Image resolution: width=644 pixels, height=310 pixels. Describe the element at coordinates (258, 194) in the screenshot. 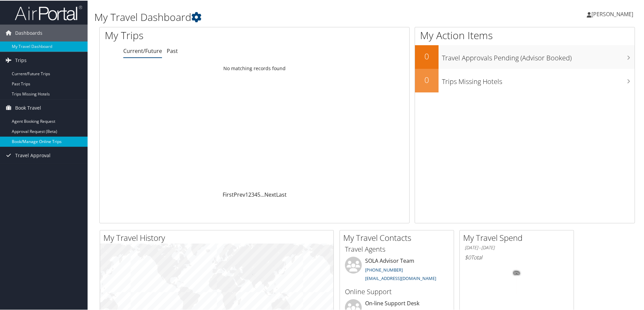

I see `a: 5` at that location.